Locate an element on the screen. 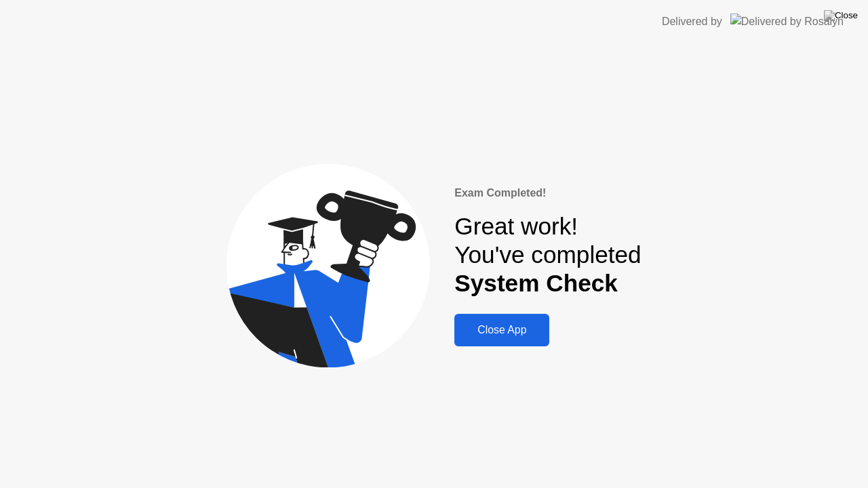 The height and width of the screenshot is (488, 868). img: Delivered by Rosalyn is located at coordinates (787, 21).